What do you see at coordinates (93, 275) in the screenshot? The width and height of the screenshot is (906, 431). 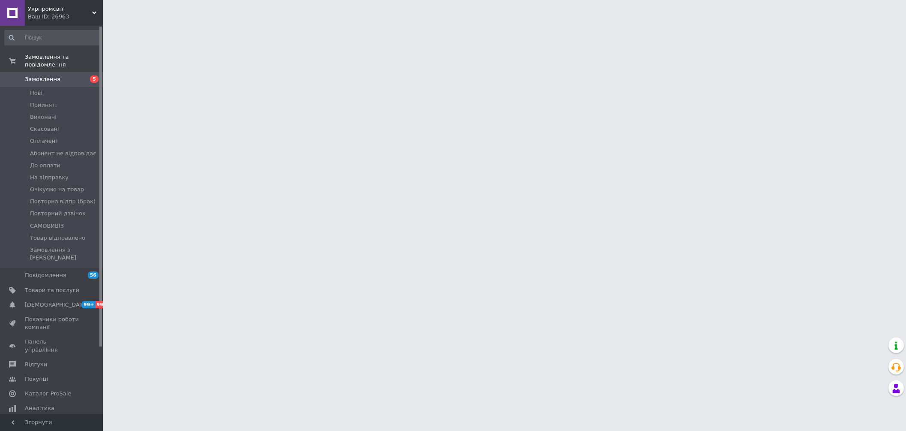 I see `span: 56` at bounding box center [93, 275].